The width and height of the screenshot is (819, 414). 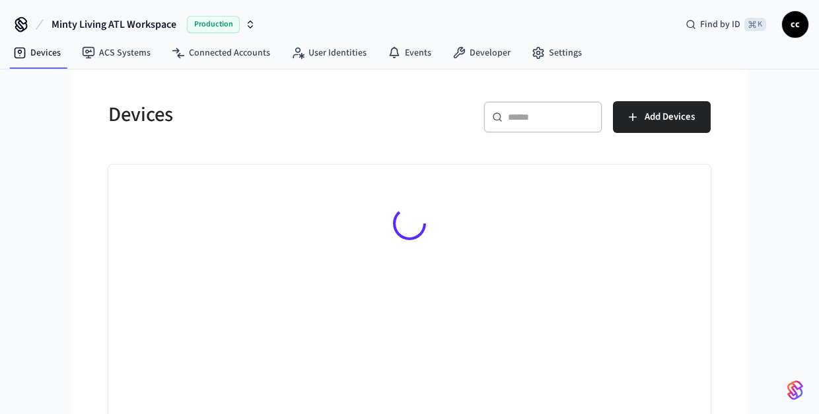 I want to click on span: ⌘ K, so click(x=755, y=24).